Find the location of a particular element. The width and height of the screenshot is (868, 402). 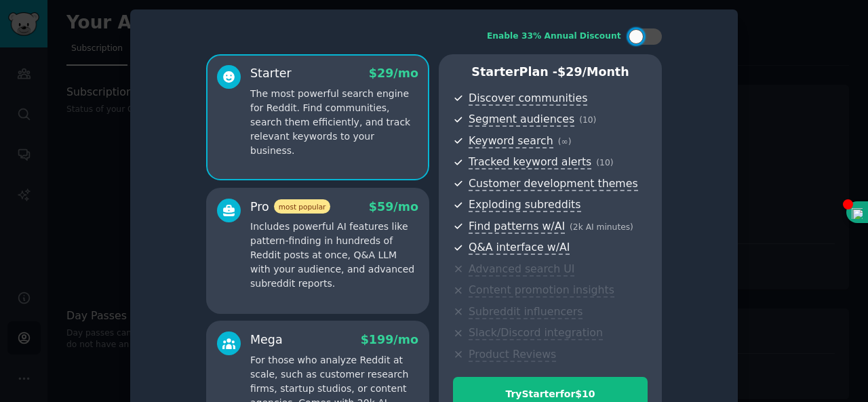

p: Starter Plan - is located at coordinates (550, 72).